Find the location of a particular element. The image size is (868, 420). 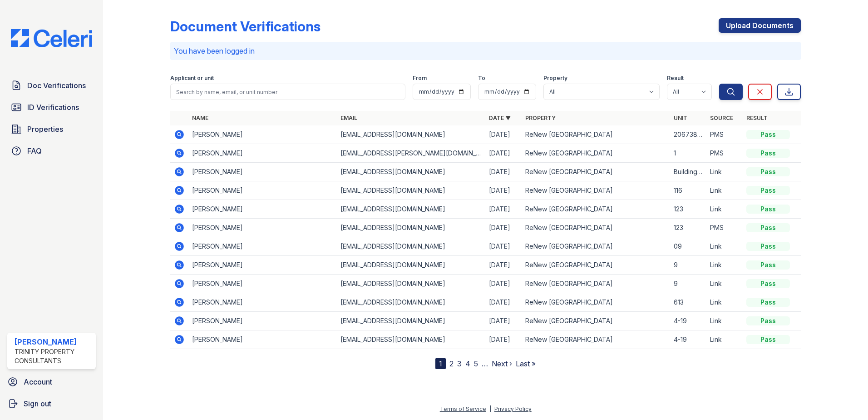

input: Search by name, email, or unit number is located at coordinates (288, 92).